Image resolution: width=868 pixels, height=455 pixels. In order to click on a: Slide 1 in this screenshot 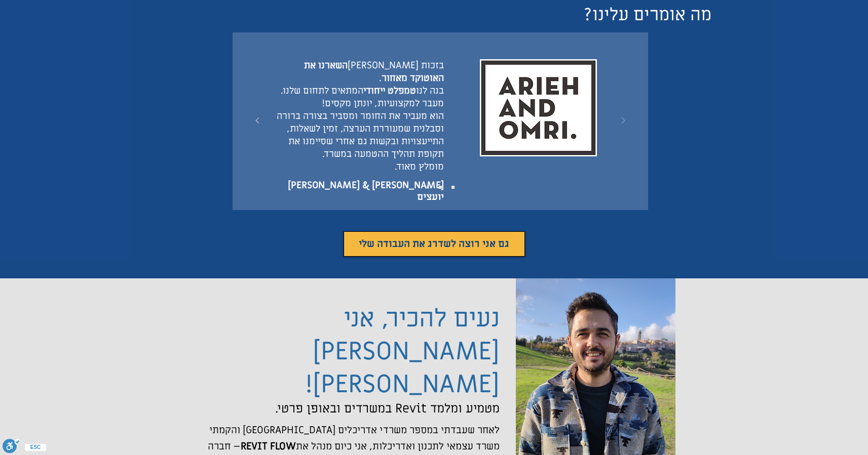, I will do `click(427, 188)`.